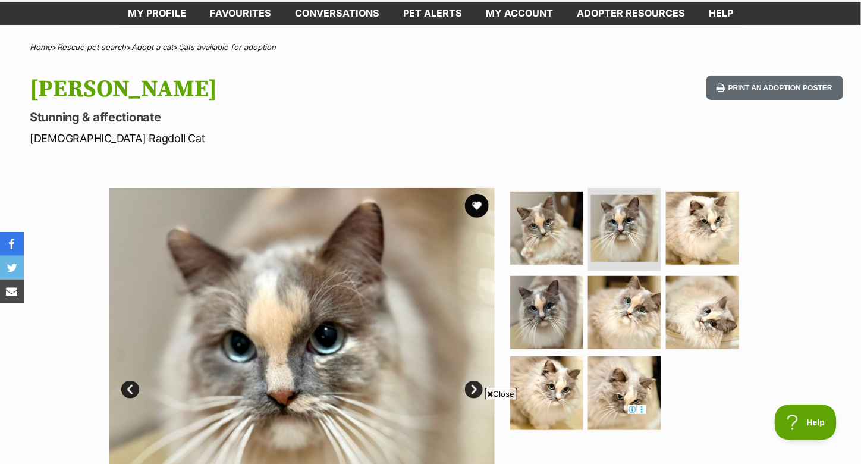 Image resolution: width=861 pixels, height=464 pixels. Describe the element at coordinates (152, 47) in the screenshot. I see `a: Adopt a cat` at that location.